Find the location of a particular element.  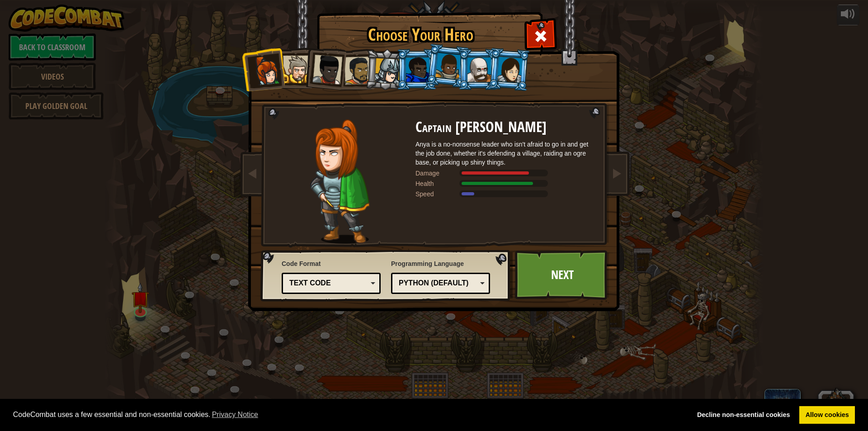

div: Moves at 6 meters per second. is located at coordinates (506, 194).